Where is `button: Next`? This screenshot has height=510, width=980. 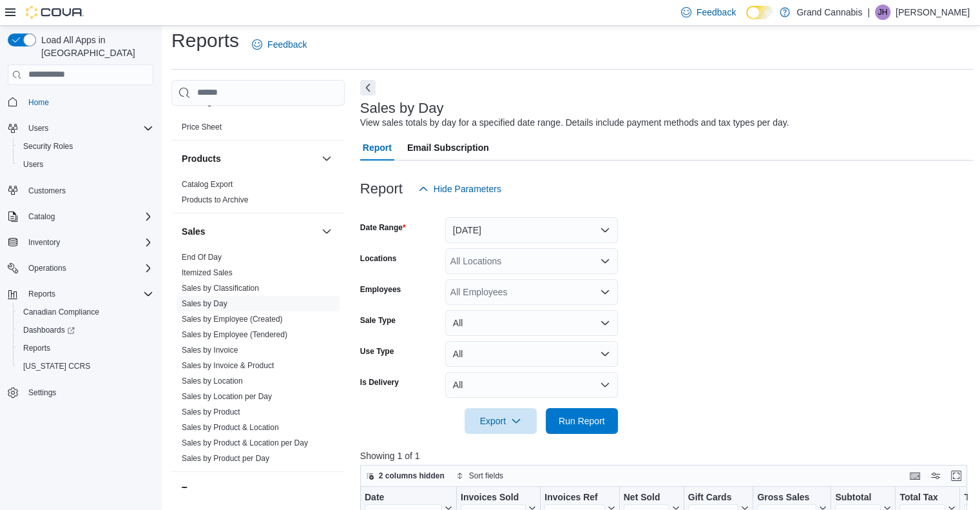
button: Next is located at coordinates (368, 88).